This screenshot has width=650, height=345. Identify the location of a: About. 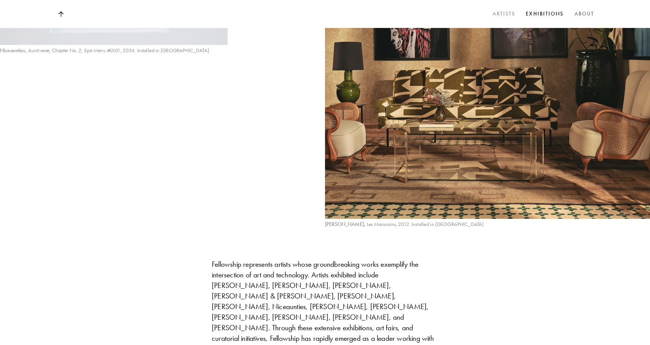
(584, 14).